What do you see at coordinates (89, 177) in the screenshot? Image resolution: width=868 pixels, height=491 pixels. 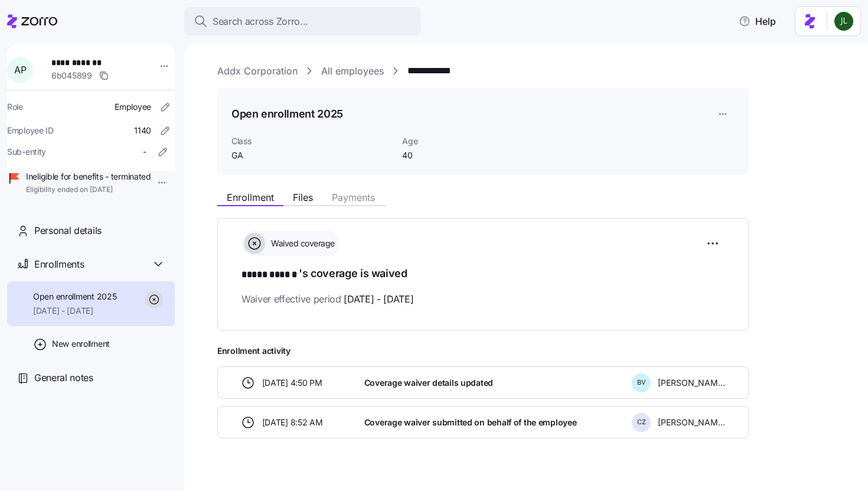 I see `span: Ineligible for benefits - terminated` at bounding box center [89, 177].